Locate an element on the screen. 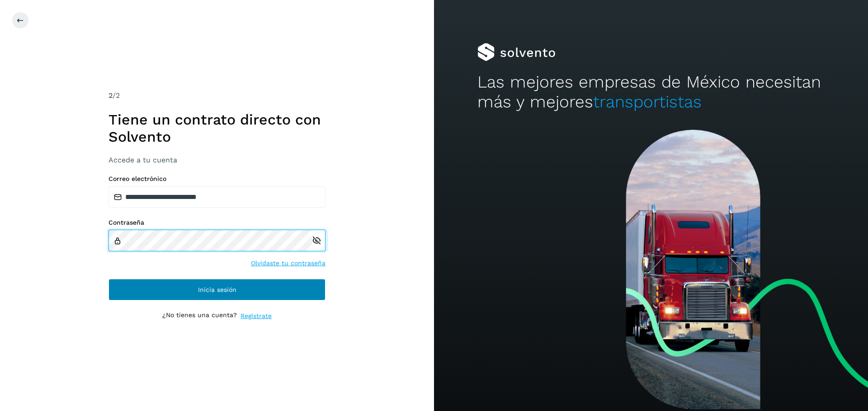  span: 2 is located at coordinates (110, 95).